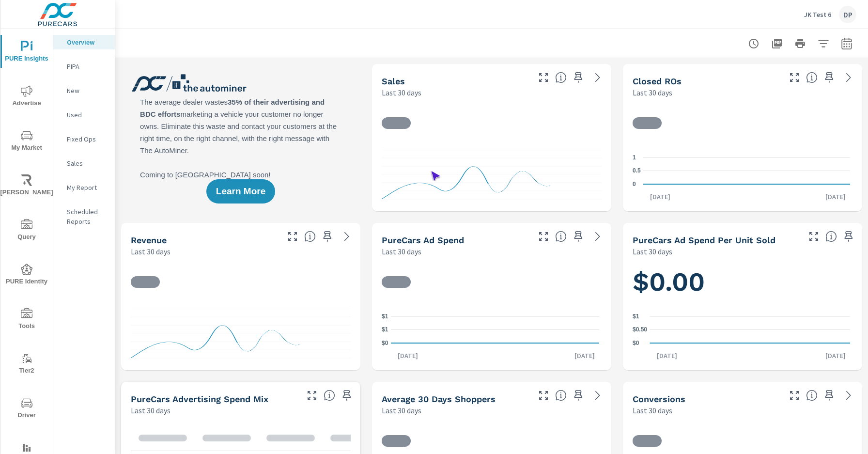  Describe the element at coordinates (84, 217) in the screenshot. I see `div: Scheduled Reports` at that location.